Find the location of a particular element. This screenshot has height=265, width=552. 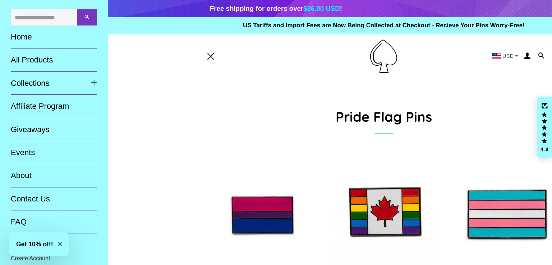

a: Affiliate Program is located at coordinates (54, 106).